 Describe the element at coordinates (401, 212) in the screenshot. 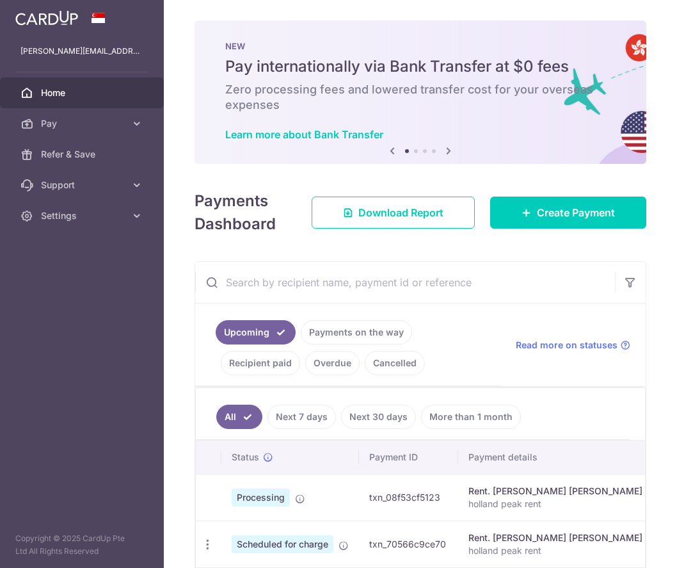

I see `span: Download Report` at that location.